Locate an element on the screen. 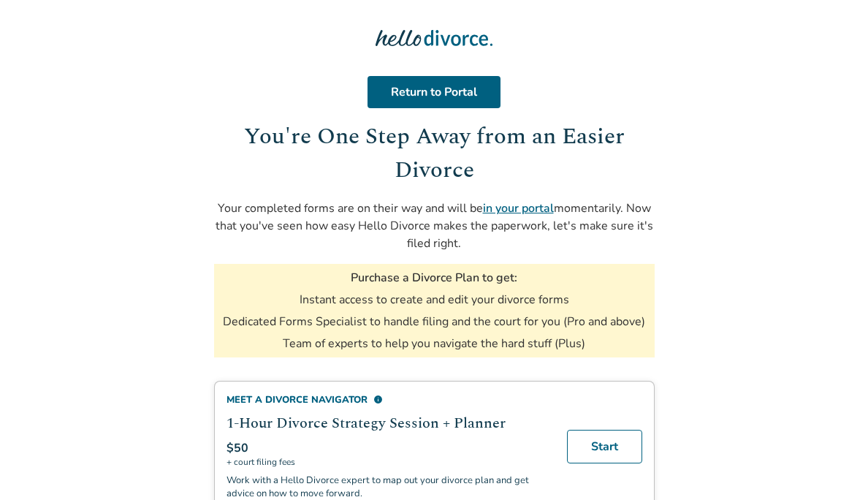 The image size is (868, 500). li: Instant access to create and edit your divorce forms is located at coordinates (434, 300).